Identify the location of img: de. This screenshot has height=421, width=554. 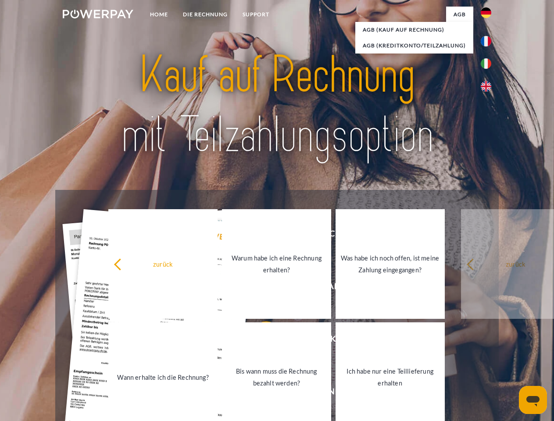
(486, 13).